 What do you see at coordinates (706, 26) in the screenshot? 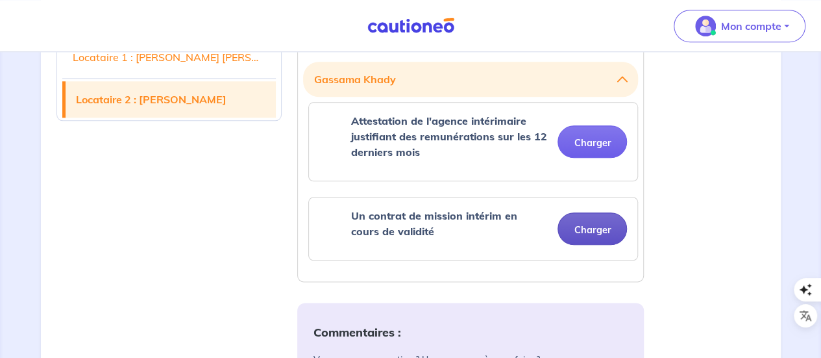
I see `img: illu_account_valid_menu.svg` at bounding box center [706, 26].